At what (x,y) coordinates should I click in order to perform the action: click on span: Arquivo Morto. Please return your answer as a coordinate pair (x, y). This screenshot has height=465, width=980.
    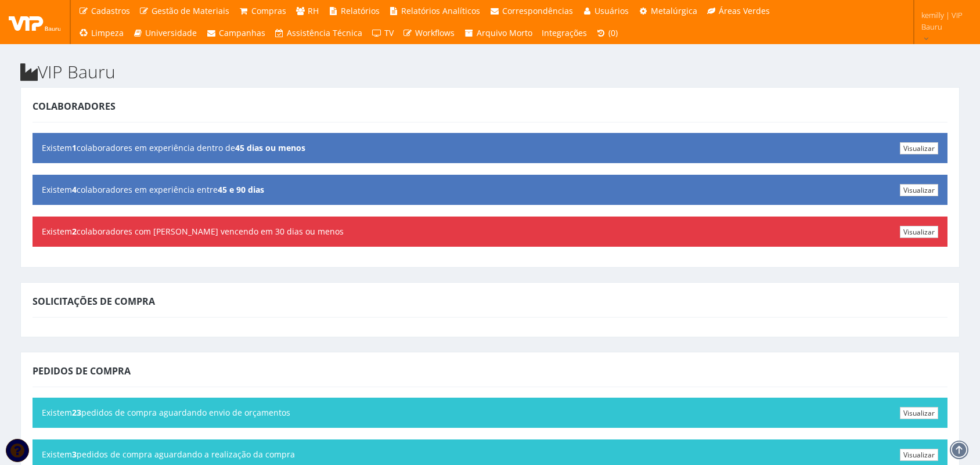
    Looking at the image, I should click on (504, 33).